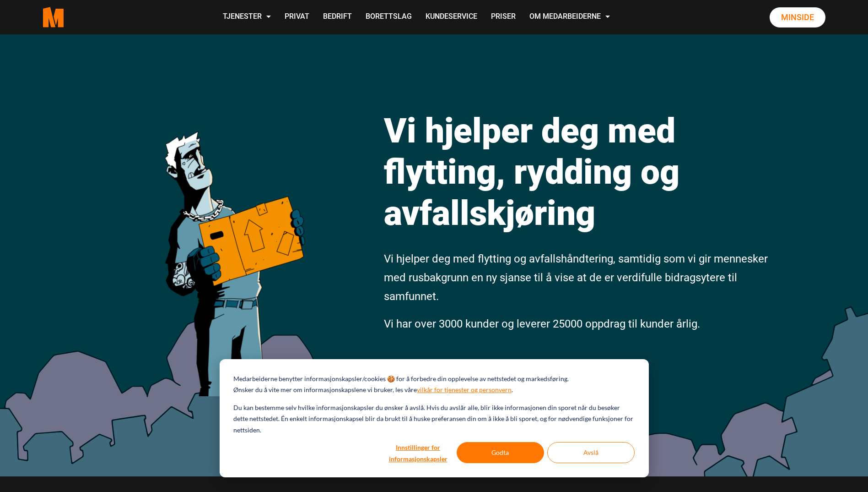 The height and width of the screenshot is (492, 868). I want to click on div: Cookie banner, so click(434, 418).